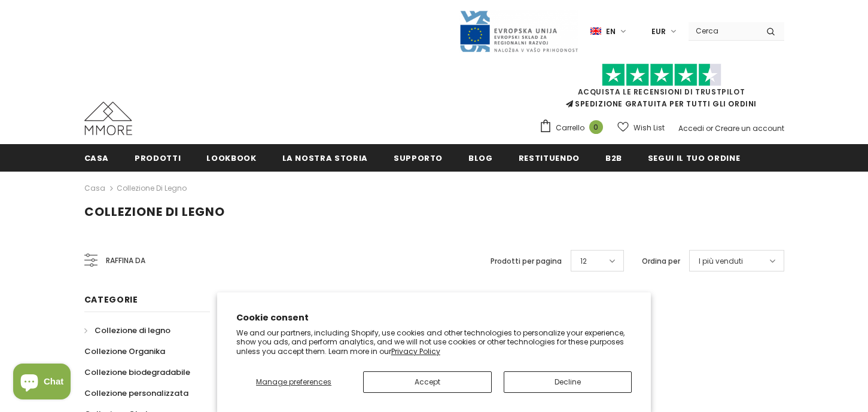  Describe the element at coordinates (659, 32) in the screenshot. I see `span: EUR` at that location.